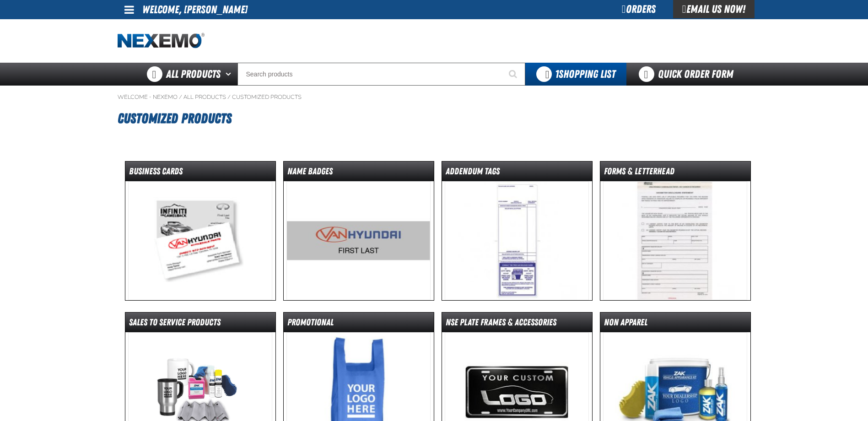 The width and height of the screenshot is (868, 421). Describe the element at coordinates (358, 173) in the screenshot. I see `dt: Name Badges` at that location.